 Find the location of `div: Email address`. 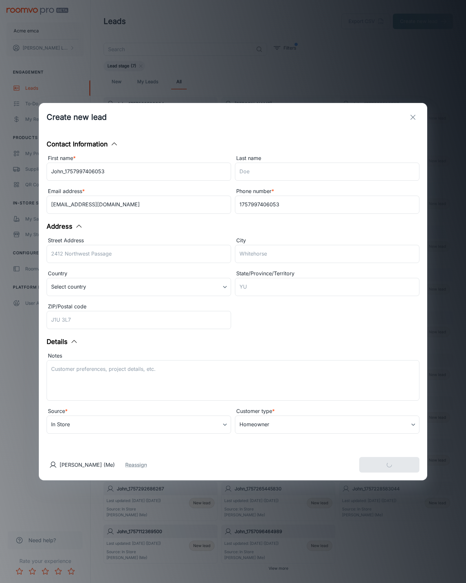

div: Email address is located at coordinates (139, 191).